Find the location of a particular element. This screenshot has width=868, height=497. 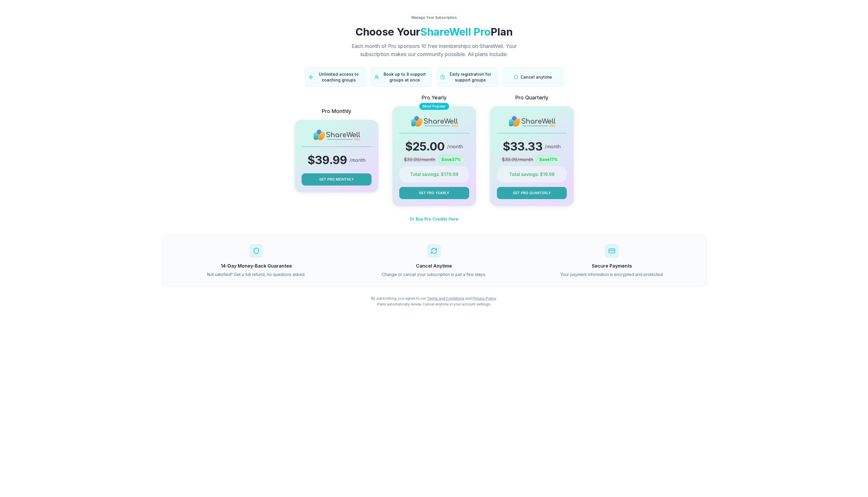

h1: Choose Your Plan is located at coordinates (434, 32).